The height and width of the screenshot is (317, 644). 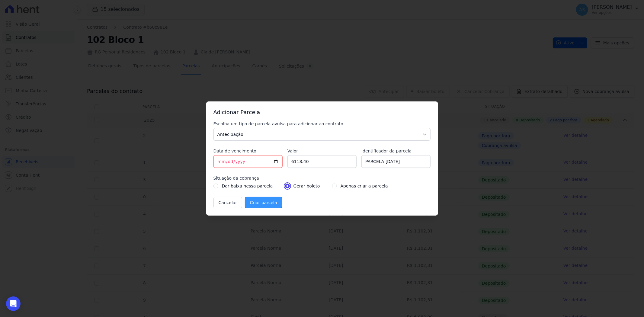 I want to click on label: Apenas criar a parcela, so click(x=364, y=186).